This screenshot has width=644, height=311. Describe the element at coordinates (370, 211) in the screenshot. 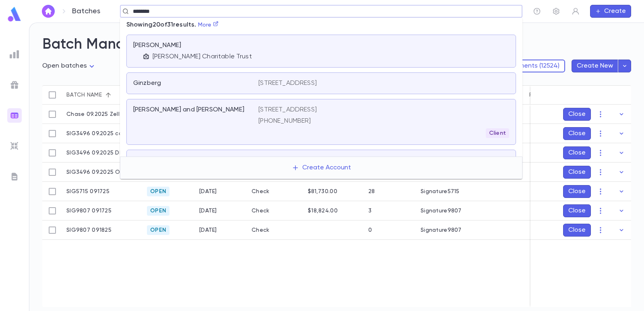

I see `div: 3` at that location.